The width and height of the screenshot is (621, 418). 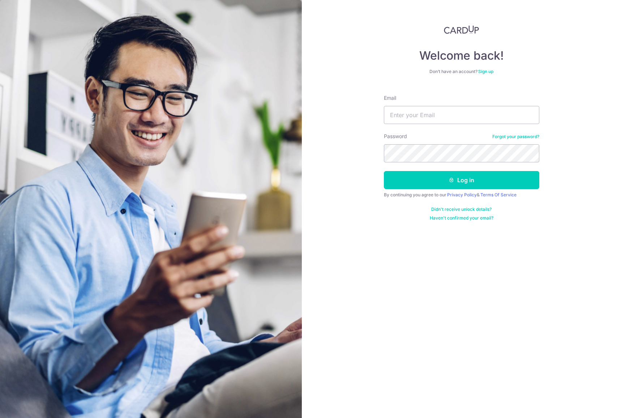 What do you see at coordinates (486, 71) in the screenshot?
I see `a: Sign up` at bounding box center [486, 71].